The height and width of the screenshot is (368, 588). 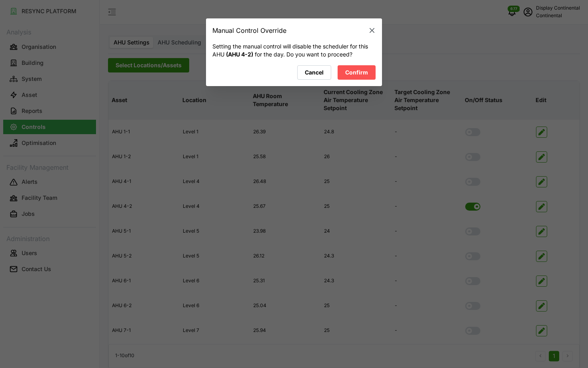 What do you see at coordinates (249, 30) in the screenshot?
I see `h2: Manual Control Override` at bounding box center [249, 30].